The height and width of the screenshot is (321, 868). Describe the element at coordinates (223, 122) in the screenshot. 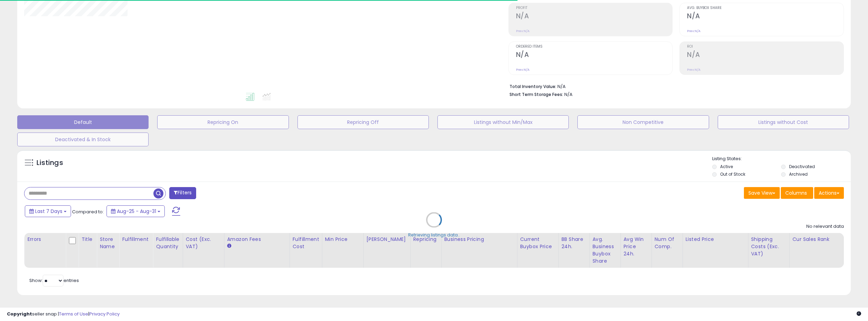

I see `button: Repricing On` at that location.